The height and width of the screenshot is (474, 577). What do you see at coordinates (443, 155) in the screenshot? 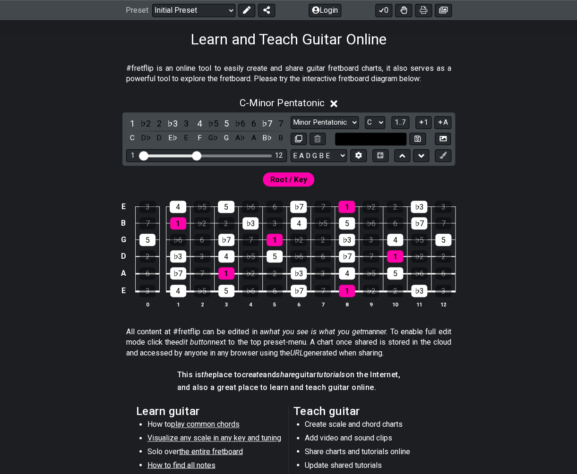
I see `button: First click edit preset to enable marker editing` at bounding box center [443, 155].